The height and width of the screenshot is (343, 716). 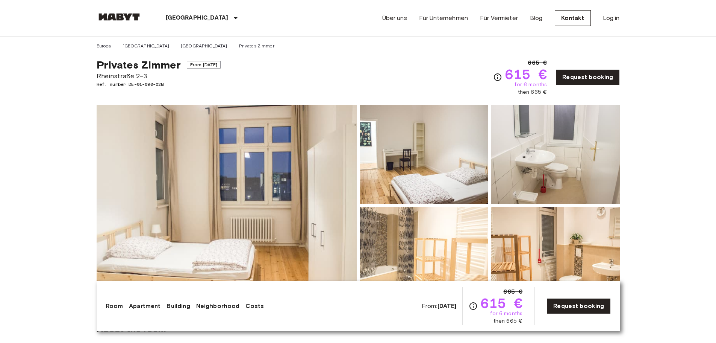 What do you see at coordinates (114, 306) in the screenshot?
I see `a: Room` at bounding box center [114, 306].